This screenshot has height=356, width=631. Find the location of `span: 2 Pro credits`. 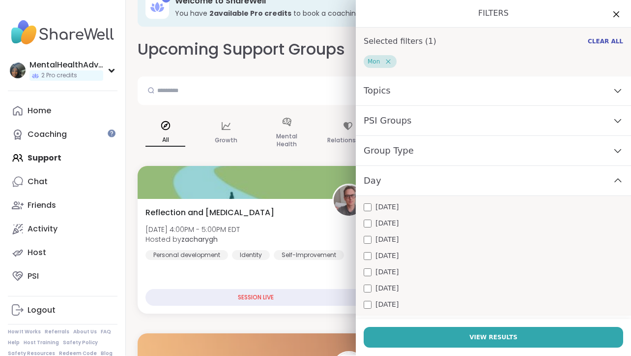

span: 2 Pro credits is located at coordinates (59, 76).